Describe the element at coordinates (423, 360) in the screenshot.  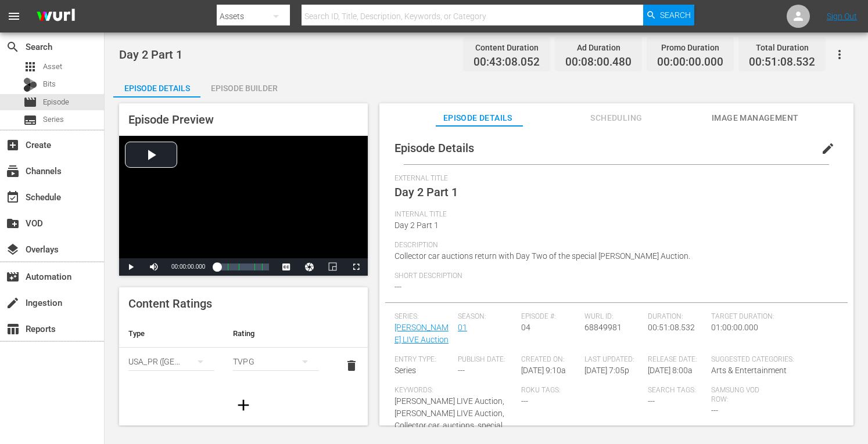
I see `span: Entry Type:` at that location.